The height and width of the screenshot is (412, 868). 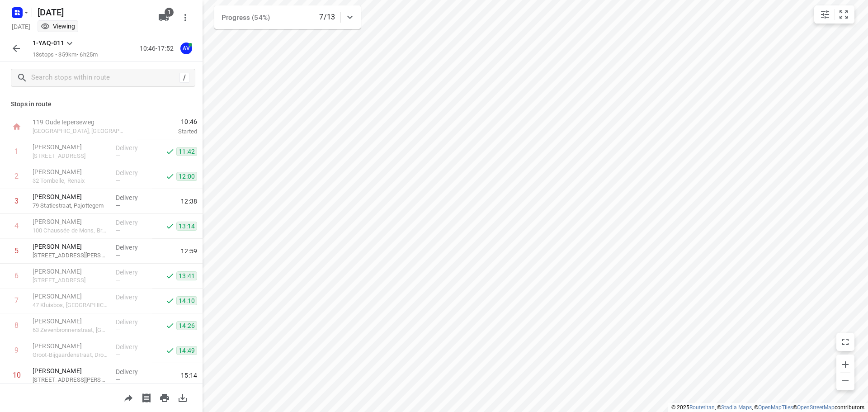 What do you see at coordinates (183, 396) in the screenshot?
I see `span: Download route` at bounding box center [183, 396].